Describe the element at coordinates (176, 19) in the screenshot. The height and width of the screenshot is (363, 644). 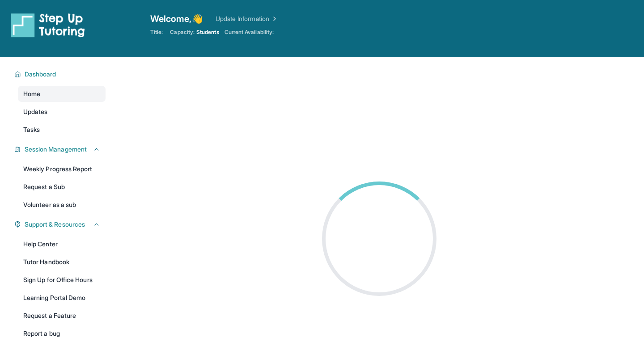
I see `span: Welcome, 👋` at that location.